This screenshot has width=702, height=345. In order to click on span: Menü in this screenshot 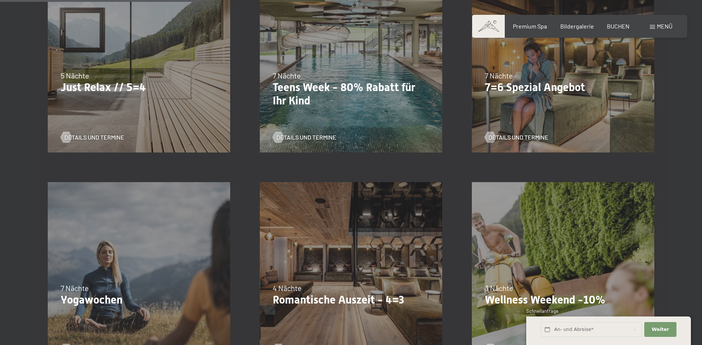, I will do `click(664, 26)`.